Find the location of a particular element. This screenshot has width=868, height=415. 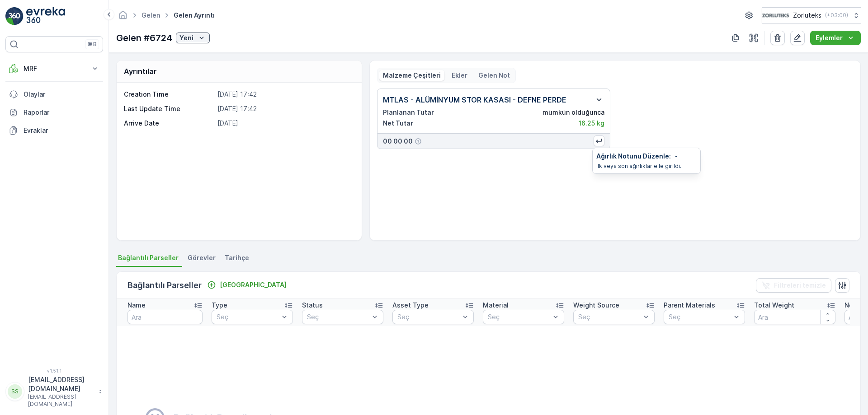

span: v 1.51.1 is located at coordinates (54, 371).